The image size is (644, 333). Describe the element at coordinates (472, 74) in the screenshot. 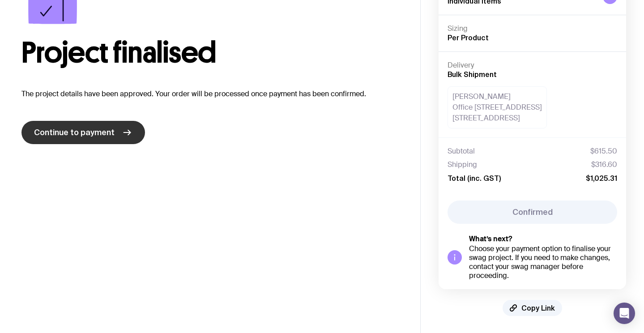

I see `span: Bulk Shipment` at that location.